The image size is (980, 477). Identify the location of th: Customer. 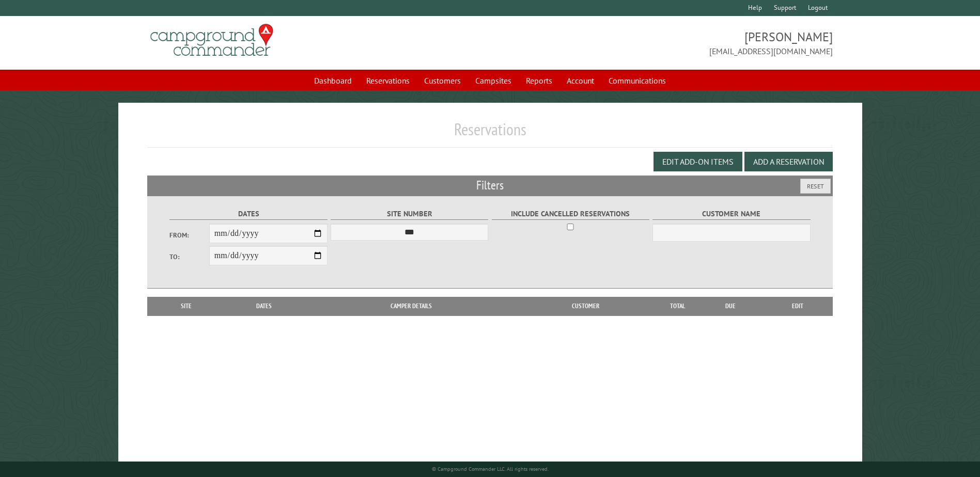
(585, 306).